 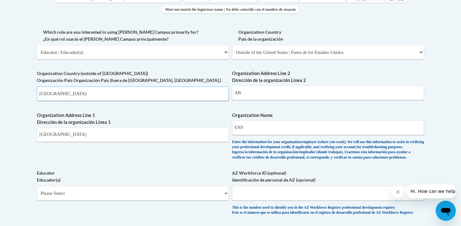 I want to click on span: Must not match the login/user name | No debe coincidir con el nombre de usuario, so click(x=230, y=9).